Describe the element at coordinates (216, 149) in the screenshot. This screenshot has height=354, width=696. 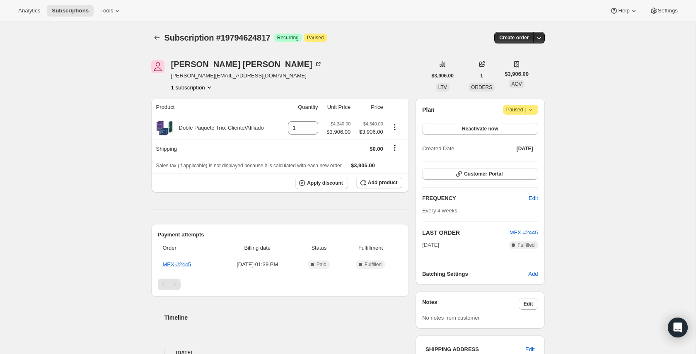
I see `th: Shipping` at that location.